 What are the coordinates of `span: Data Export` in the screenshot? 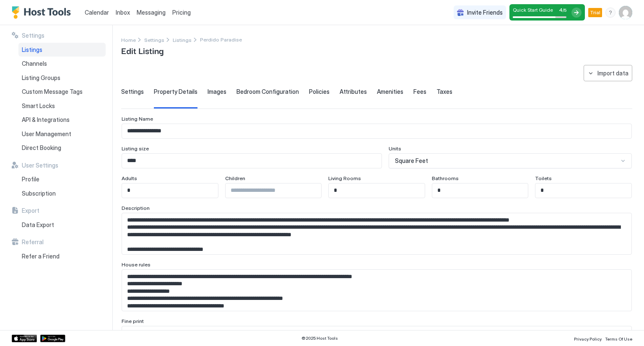 It's located at (38, 225).